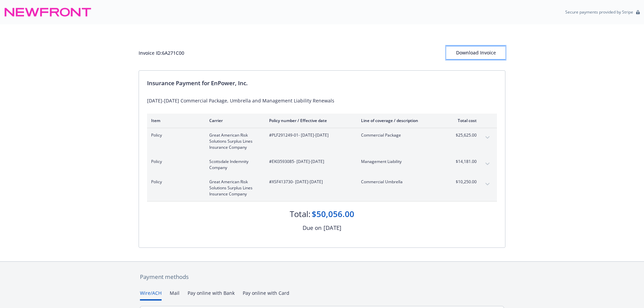  What do you see at coordinates (161, 52) in the screenshot?
I see `div: Invoice ID: 6A271C00` at bounding box center [161, 52].